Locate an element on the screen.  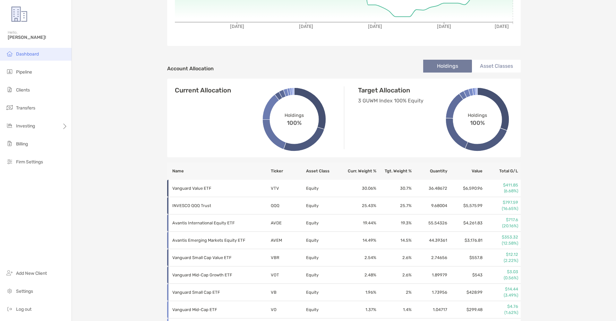
p: $717.6 is located at coordinates (501, 220).